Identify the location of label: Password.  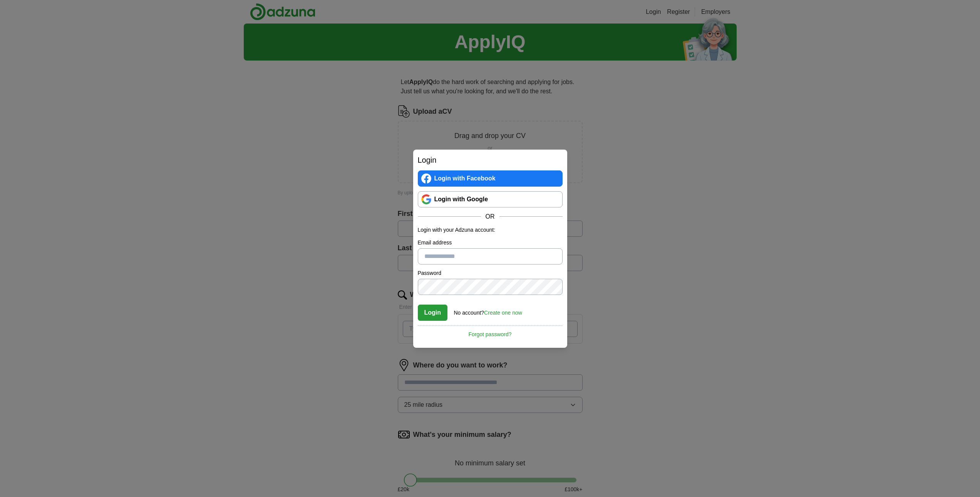
(490, 273).